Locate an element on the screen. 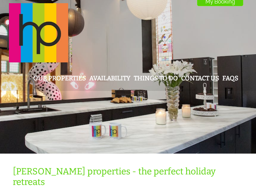 The width and height of the screenshot is (256, 192). img: Halula Properties is located at coordinates (38, 33).